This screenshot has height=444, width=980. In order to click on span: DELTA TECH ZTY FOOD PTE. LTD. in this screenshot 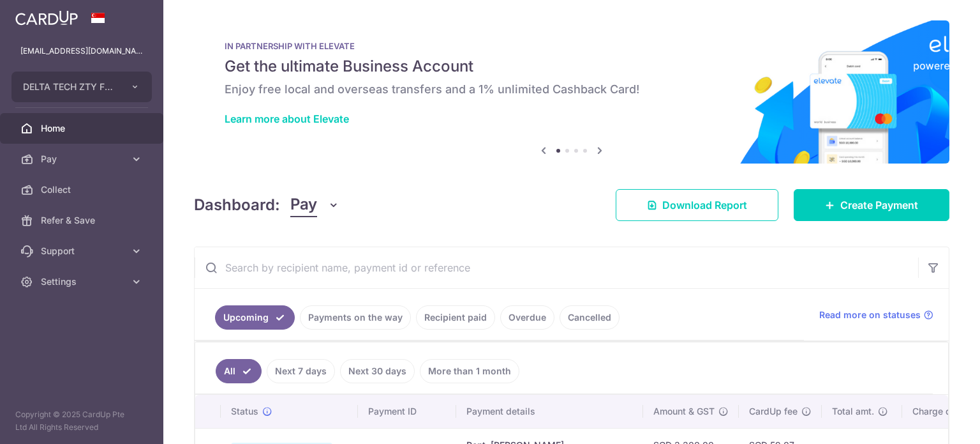, I will do `click(70, 87)`.